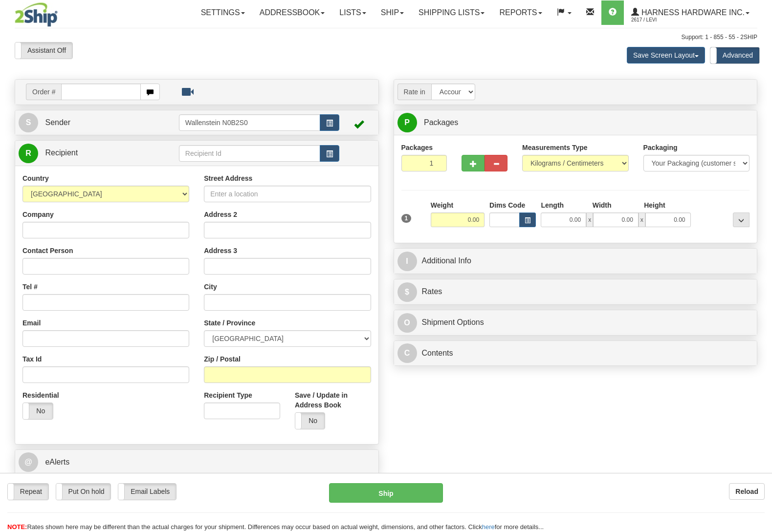 The image size is (772, 532). What do you see at coordinates (417, 147) in the screenshot?
I see `label: Packages` at bounding box center [417, 147].